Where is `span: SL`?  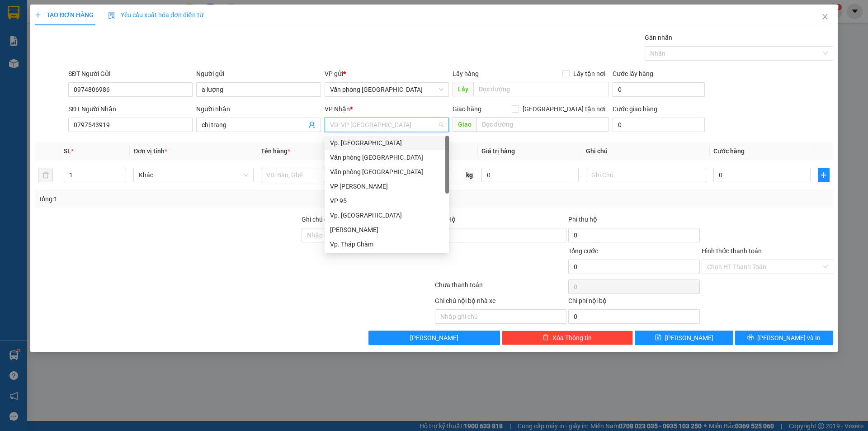
span: SL is located at coordinates (67, 151).